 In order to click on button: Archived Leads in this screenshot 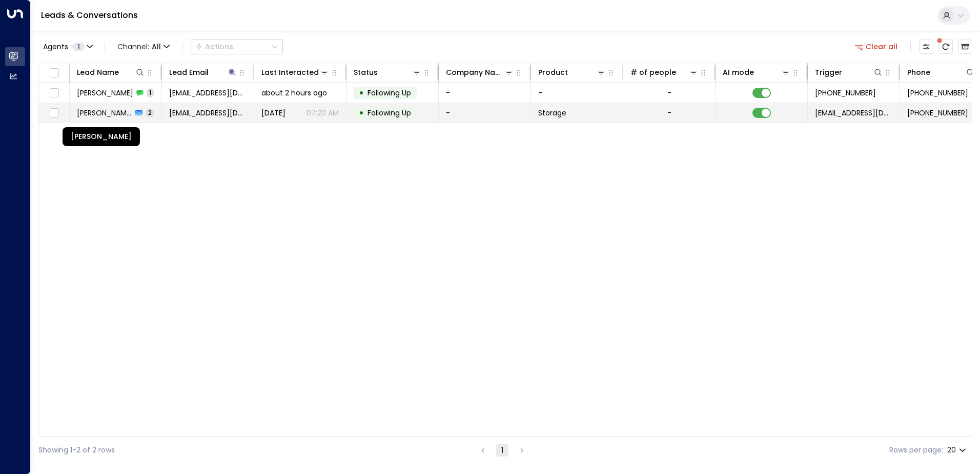, I will do `click(965, 47)`.